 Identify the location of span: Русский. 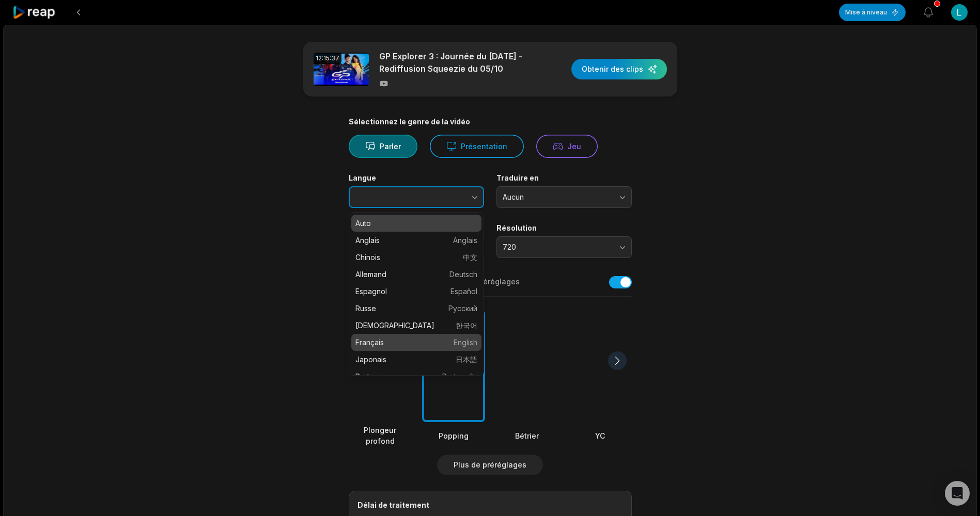
(463, 308).